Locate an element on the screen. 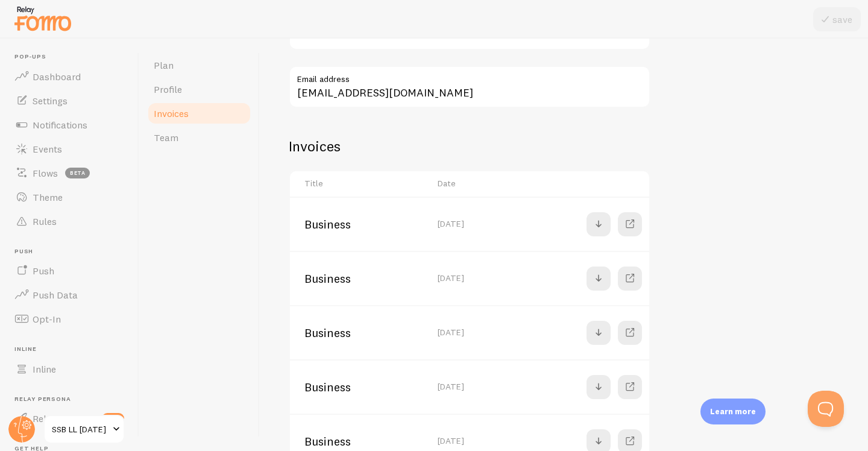 Image resolution: width=868 pixels, height=451 pixels. span: Theme is located at coordinates (47, 197).